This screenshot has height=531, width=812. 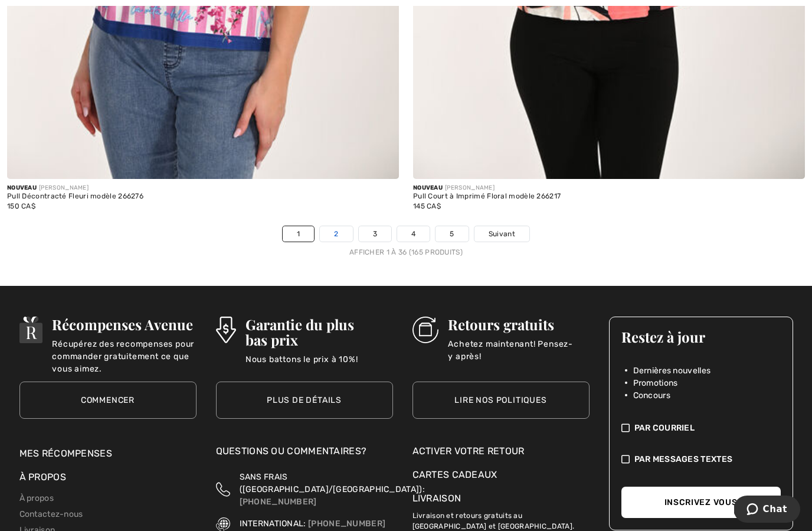 What do you see at coordinates (124, 349) in the screenshot?
I see `p: Récupérez des recompenses pour commander gratuitement ce que vous aimez.` at bounding box center [124, 349].